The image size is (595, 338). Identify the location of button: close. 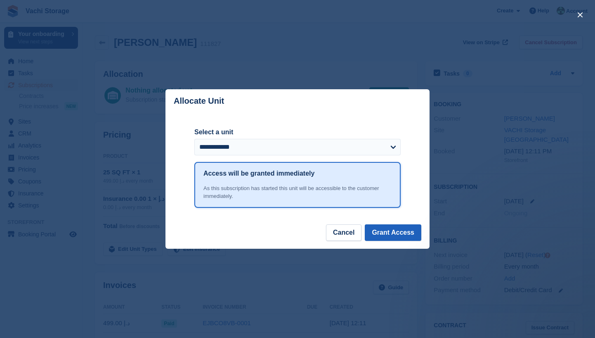
(580, 15).